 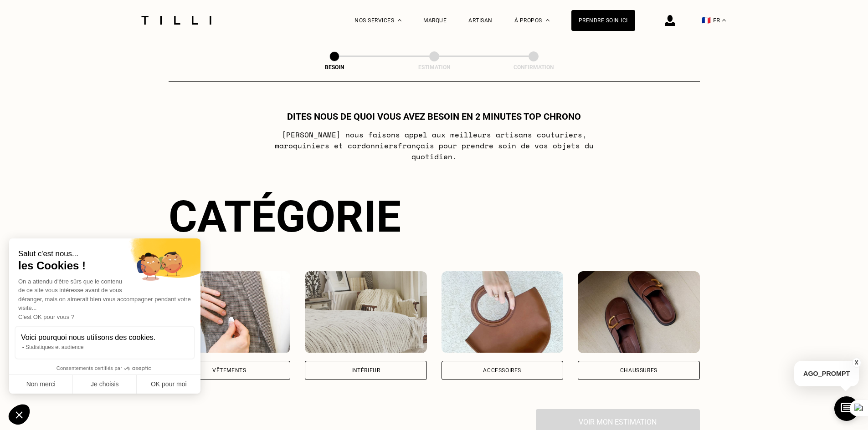 What do you see at coordinates (857, 363) in the screenshot?
I see `button: X` at bounding box center [857, 363].